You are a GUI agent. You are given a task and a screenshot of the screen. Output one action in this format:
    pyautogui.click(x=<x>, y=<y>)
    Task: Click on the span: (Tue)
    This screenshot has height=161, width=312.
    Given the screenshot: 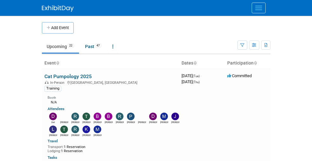 What is the action you would take?
    pyautogui.click(x=196, y=76)
    